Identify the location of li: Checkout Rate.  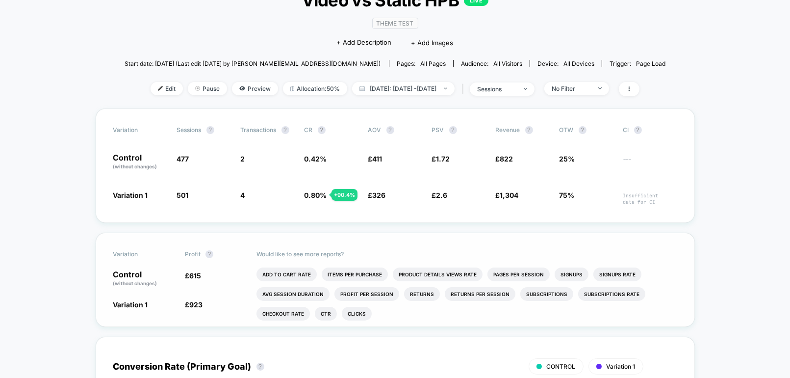
(283, 313).